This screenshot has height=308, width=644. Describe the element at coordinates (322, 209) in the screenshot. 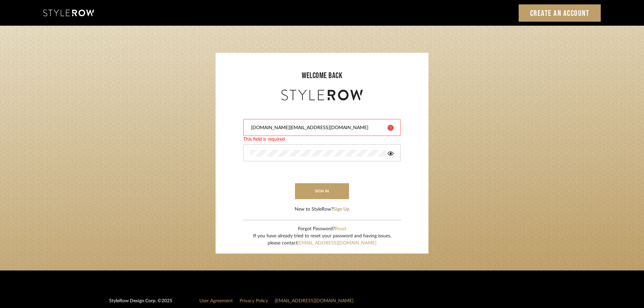

I see `div: New to StyleRow?` at that location.